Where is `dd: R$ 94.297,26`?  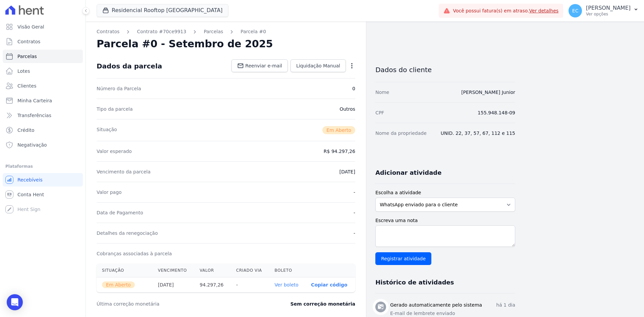
dd: R$ 94.297,26 is located at coordinates (340, 151).